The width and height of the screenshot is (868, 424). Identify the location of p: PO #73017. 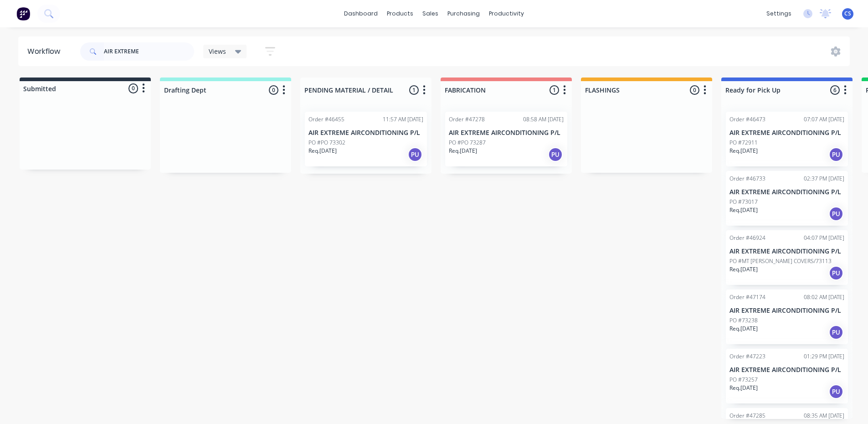
(744, 202).